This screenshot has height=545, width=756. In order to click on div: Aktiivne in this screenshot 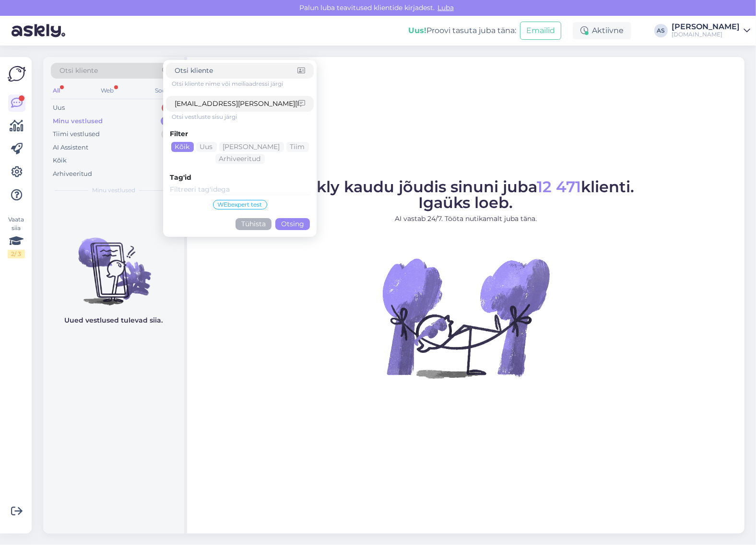, I will do `click(602, 30)`.